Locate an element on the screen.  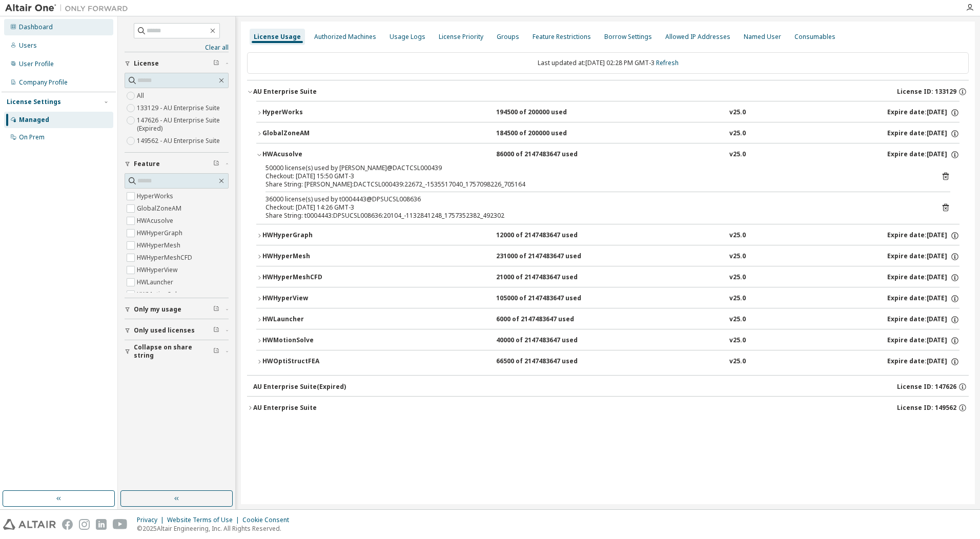
div: 231000 of 2147483647 used is located at coordinates (542, 257).